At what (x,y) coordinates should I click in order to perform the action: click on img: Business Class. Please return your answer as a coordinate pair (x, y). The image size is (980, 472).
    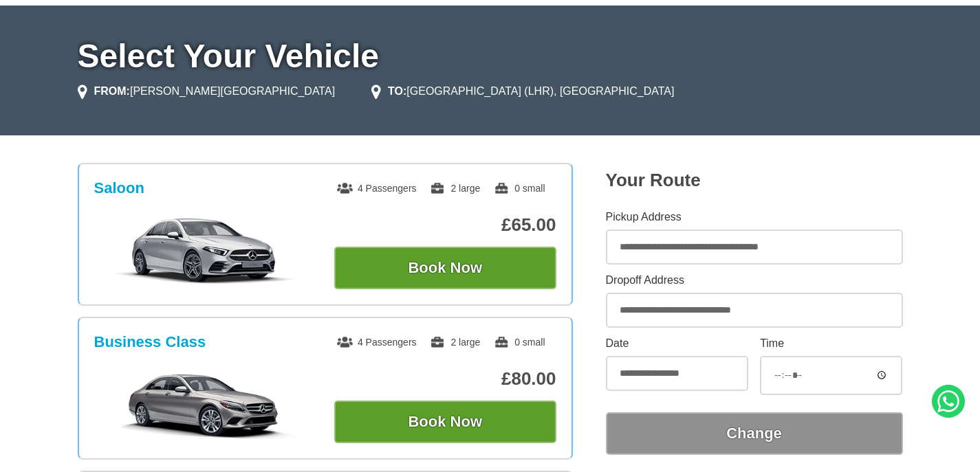
    Looking at the image, I should click on (204, 404).